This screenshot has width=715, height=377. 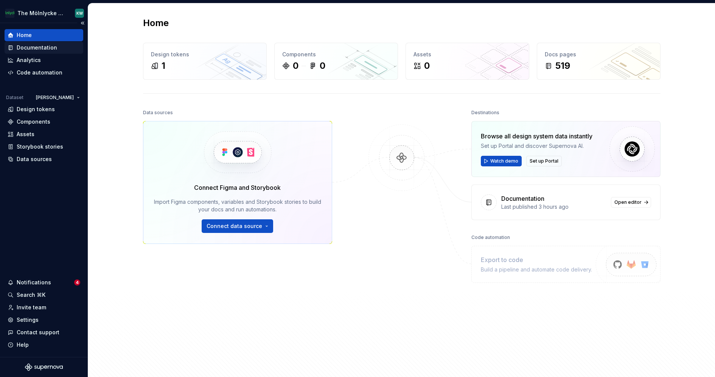 I want to click on div: Docs pages, so click(x=598, y=54).